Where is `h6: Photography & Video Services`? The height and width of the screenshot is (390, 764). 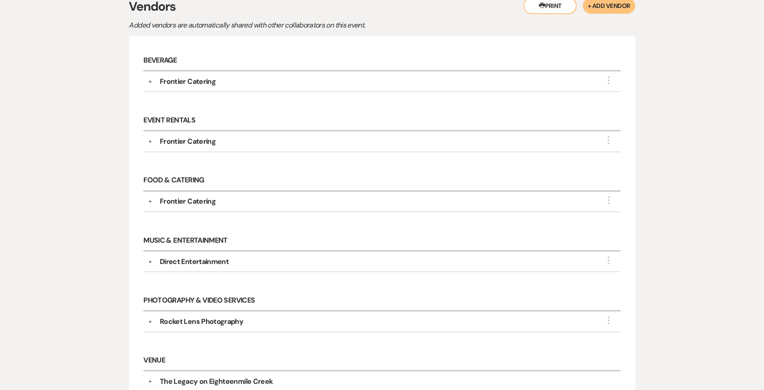 h6: Photography & Video Services is located at coordinates (382, 301).